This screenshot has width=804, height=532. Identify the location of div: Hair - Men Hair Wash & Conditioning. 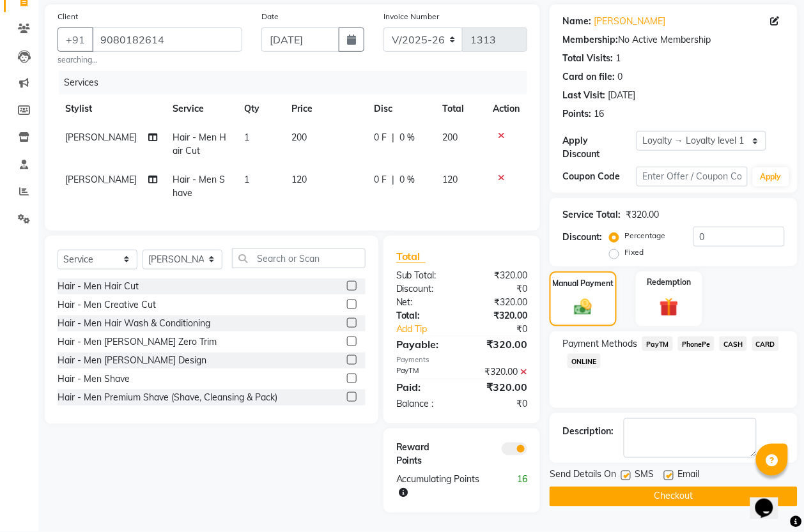
(134, 323).